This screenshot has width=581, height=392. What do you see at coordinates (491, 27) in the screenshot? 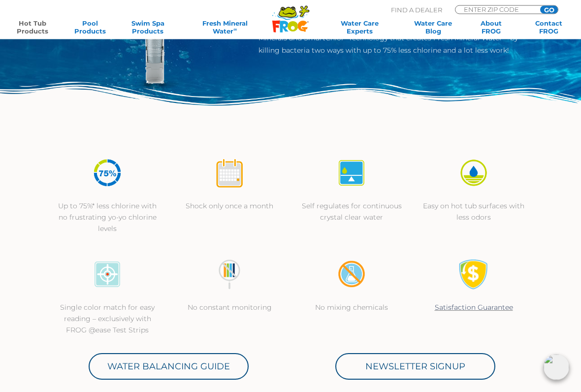
I see `a: AboutFROG` at bounding box center [491, 27].